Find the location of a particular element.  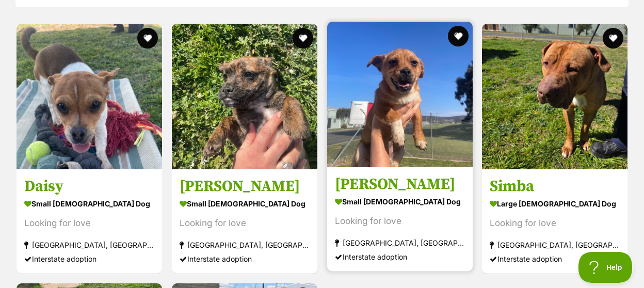

img: Daisy is located at coordinates (89, 97).